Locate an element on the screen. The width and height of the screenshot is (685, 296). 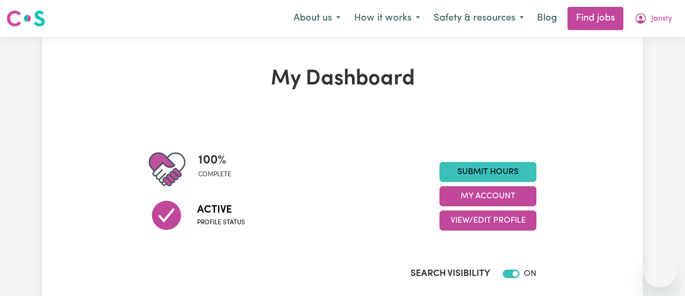
a: Careseekers logo is located at coordinates (26, 18).